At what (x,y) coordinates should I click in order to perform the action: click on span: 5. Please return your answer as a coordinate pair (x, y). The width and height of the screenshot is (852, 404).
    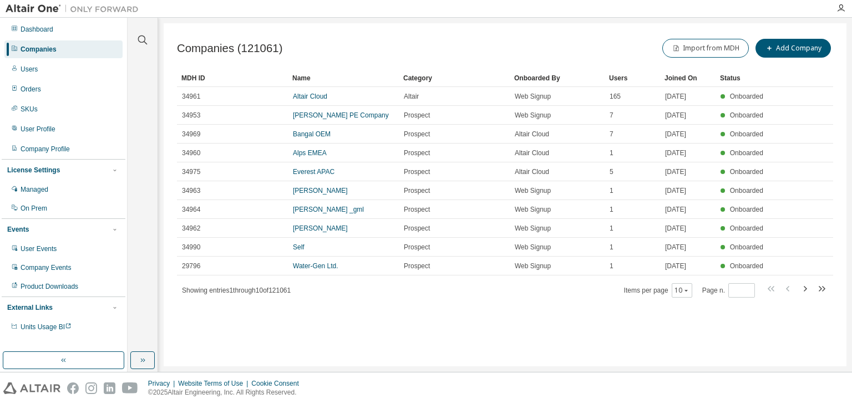
    Looking at the image, I should click on (611, 172).